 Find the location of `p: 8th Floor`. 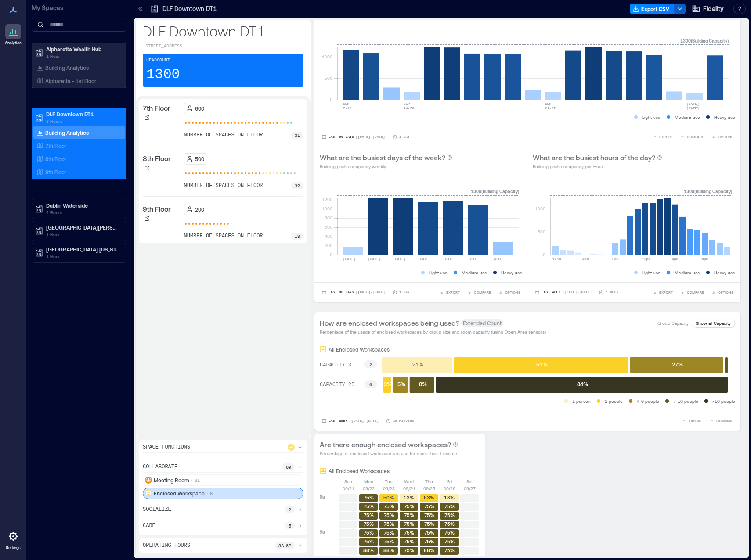

p: 8th Floor is located at coordinates (56, 159).